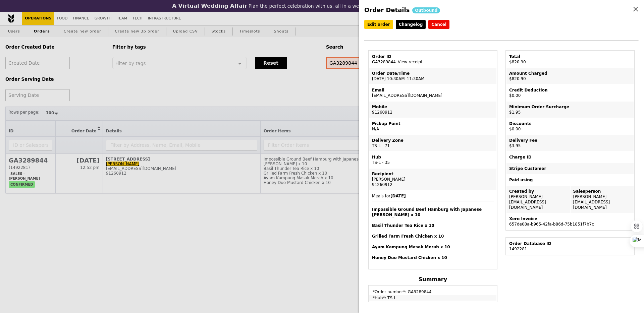 Image resolution: width=644 pixels, height=313 pixels. What do you see at coordinates (433, 126) in the screenshot?
I see `td: N/A` at bounding box center [433, 126].